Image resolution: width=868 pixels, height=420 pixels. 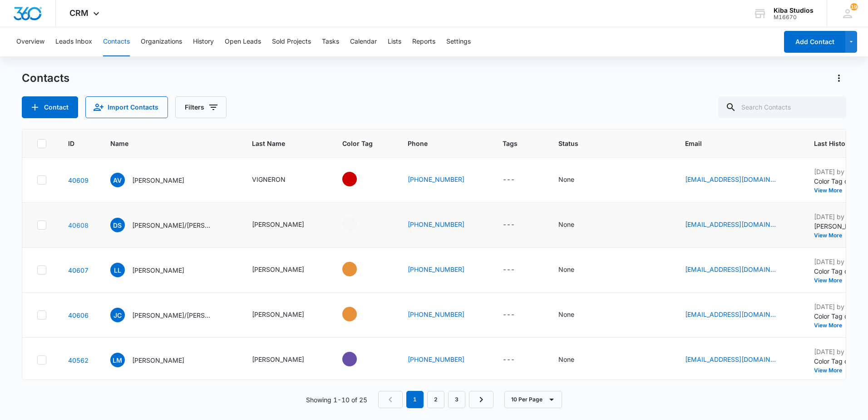 What do you see at coordinates (438, 143) in the screenshot?
I see `span: Phone` at bounding box center [438, 143].